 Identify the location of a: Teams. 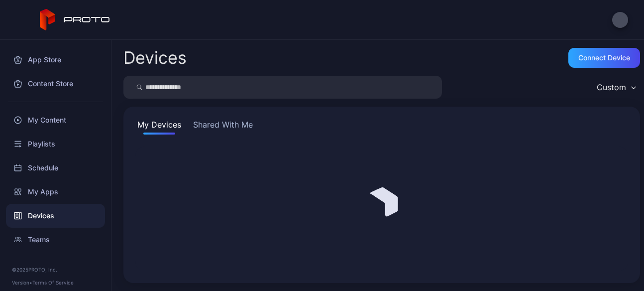
(55, 240).